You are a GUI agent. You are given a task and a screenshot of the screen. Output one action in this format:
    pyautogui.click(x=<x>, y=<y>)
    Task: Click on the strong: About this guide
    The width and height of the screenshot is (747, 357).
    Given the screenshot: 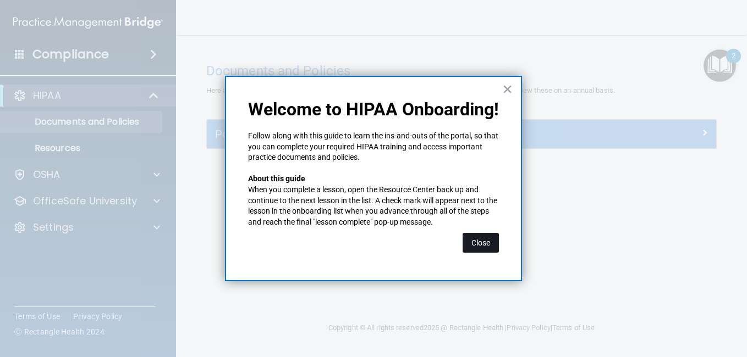 What is the action you would take?
    pyautogui.click(x=277, y=179)
    